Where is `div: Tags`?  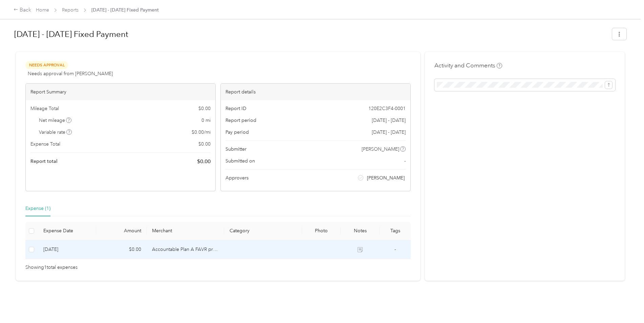 div: Tags is located at coordinates (395, 230).